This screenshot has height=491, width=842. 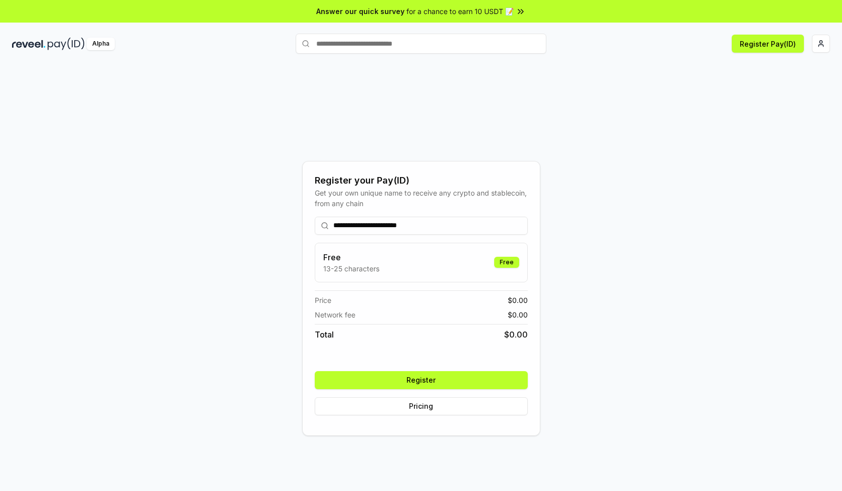 I want to click on img: reveel_dark, so click(x=29, y=44).